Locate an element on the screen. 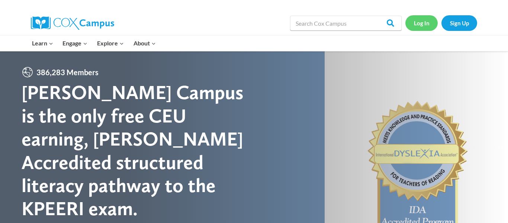 The image size is (508, 223). span: 386,283 Members is located at coordinates (67, 72).